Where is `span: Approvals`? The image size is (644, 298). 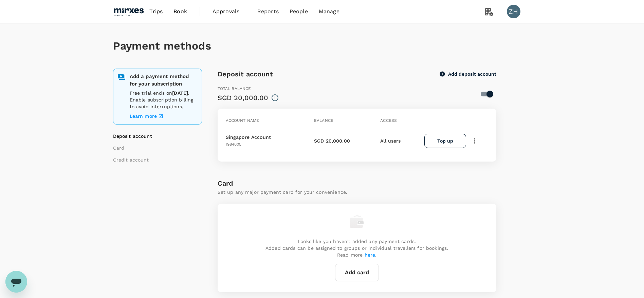 span: Approvals is located at coordinates (229, 11).